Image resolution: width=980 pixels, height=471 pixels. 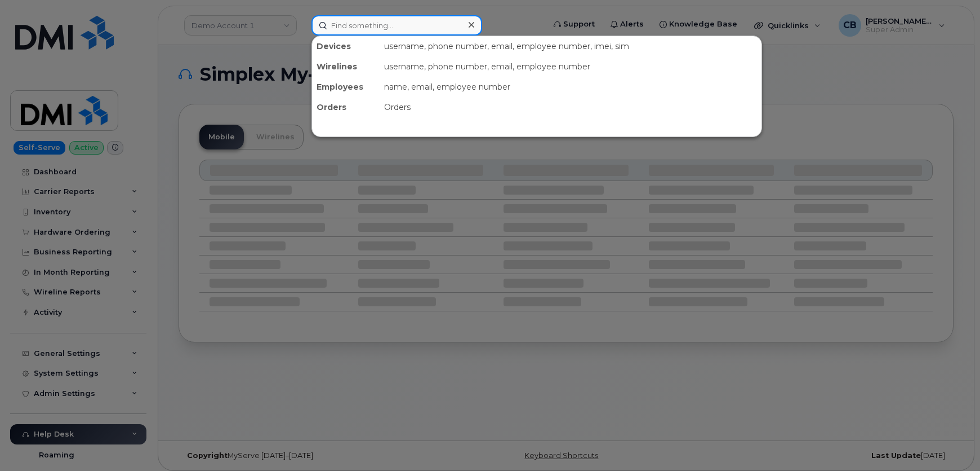 What do you see at coordinates (571, 67) in the screenshot?
I see `div: username, phone number, email, employee number` at bounding box center [571, 67].